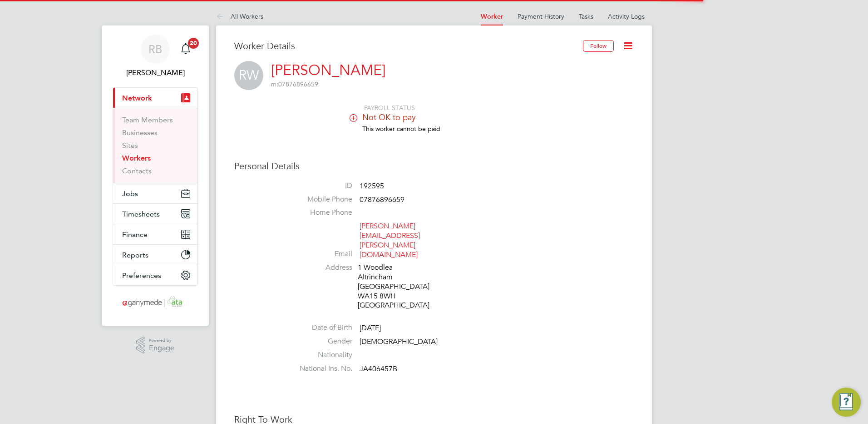  What do you see at coordinates (162, 339) in the screenshot?
I see `span: Powered by` at bounding box center [162, 339].